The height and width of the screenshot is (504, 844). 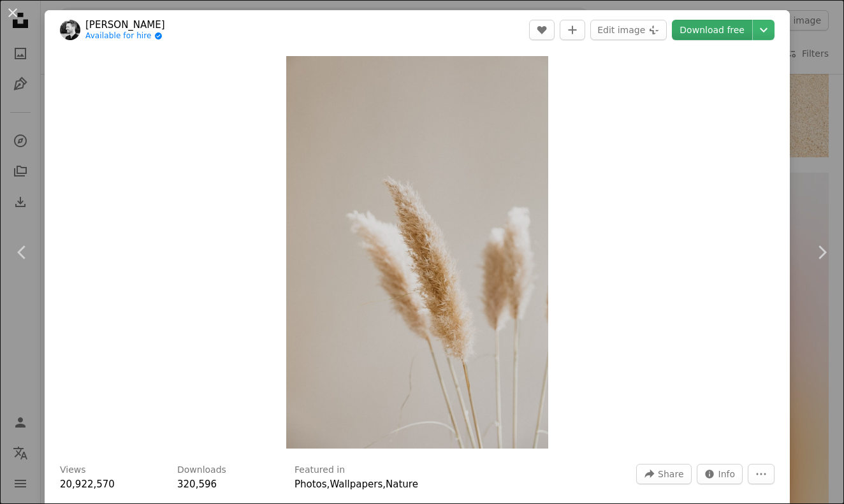 What do you see at coordinates (197, 484) in the screenshot?
I see `span: 320,596` at bounding box center [197, 484].